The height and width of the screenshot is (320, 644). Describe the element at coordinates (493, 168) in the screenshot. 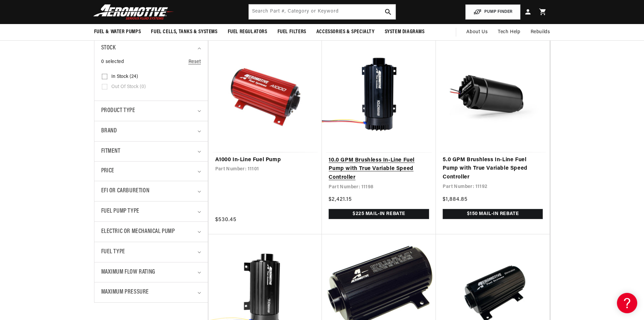

I see `a: 5.0 GPM Brushless In-Line Fuel Pump with True Variable Speed Controller` at that location.